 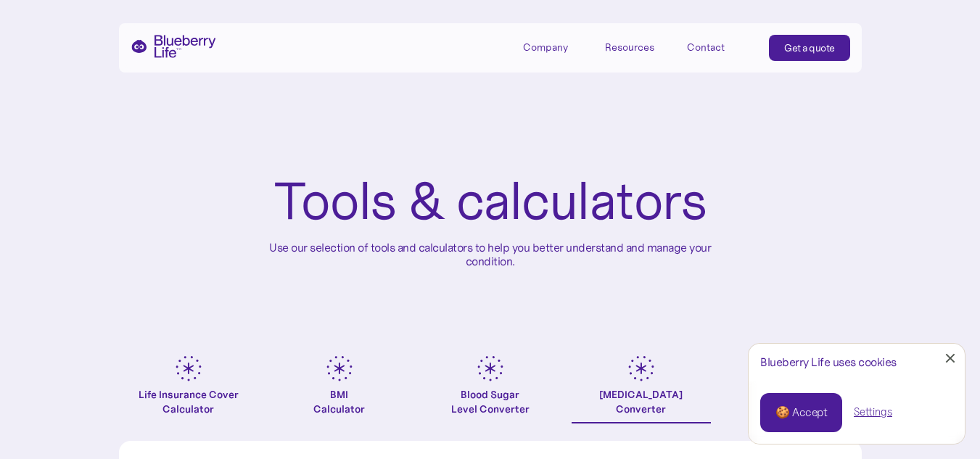 What do you see at coordinates (490, 402) in the screenshot?
I see `div: Blood Sugar Level Converter` at bounding box center [490, 402].